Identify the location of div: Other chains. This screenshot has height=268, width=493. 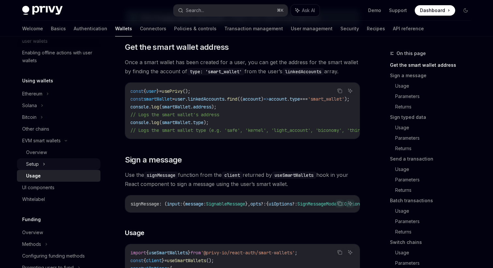
(36, 129).